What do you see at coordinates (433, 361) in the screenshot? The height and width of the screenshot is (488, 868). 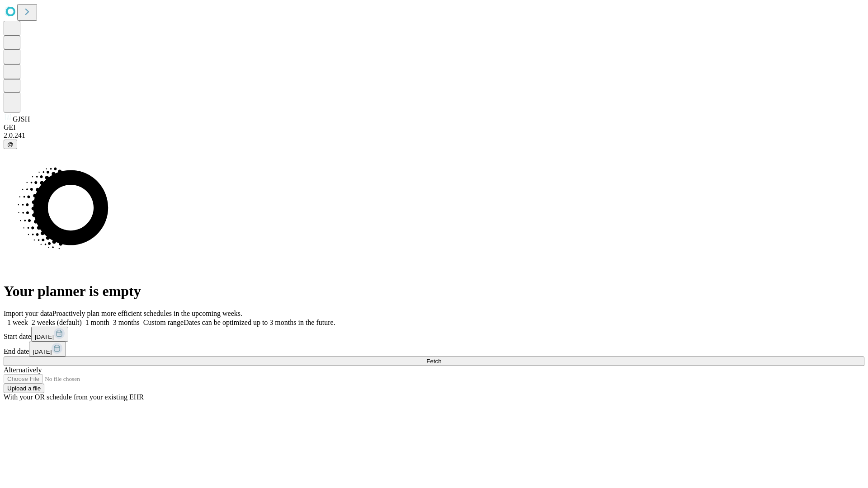 I see `span: Fetch` at bounding box center [433, 361].